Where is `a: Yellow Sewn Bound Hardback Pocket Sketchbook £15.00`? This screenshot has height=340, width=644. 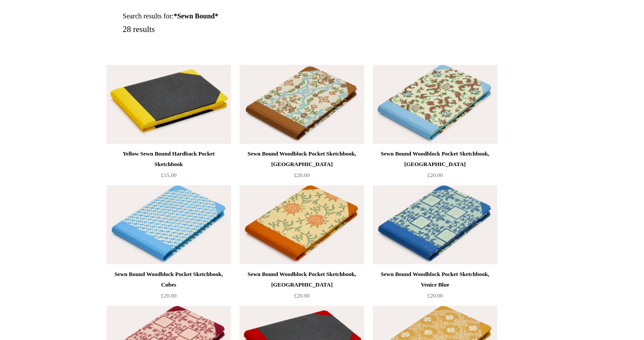
a: Yellow Sewn Bound Hardback Pocket Sketchbook £15.00 is located at coordinates (169, 166).